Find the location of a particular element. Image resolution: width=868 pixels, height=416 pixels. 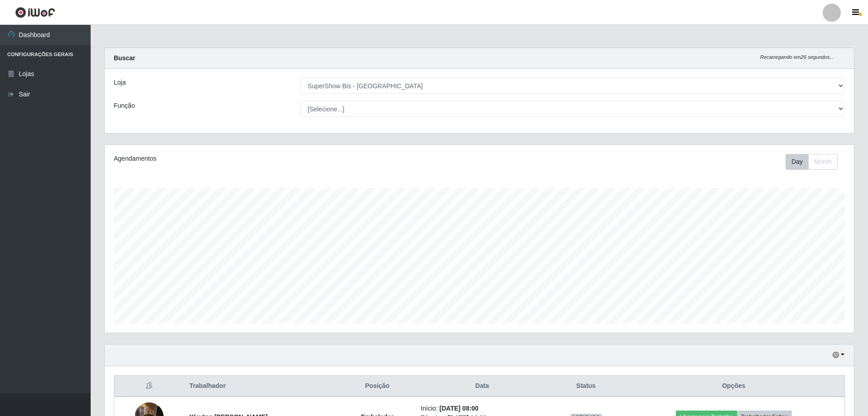

th: Posição is located at coordinates (377, 386).